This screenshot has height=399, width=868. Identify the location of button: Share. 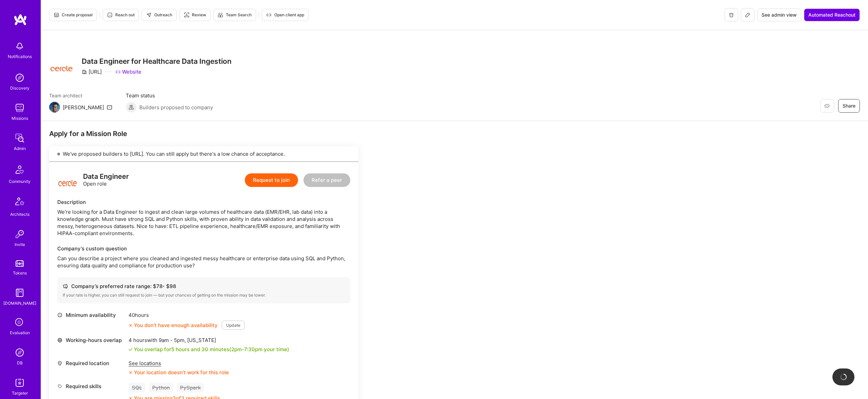
(849, 106).